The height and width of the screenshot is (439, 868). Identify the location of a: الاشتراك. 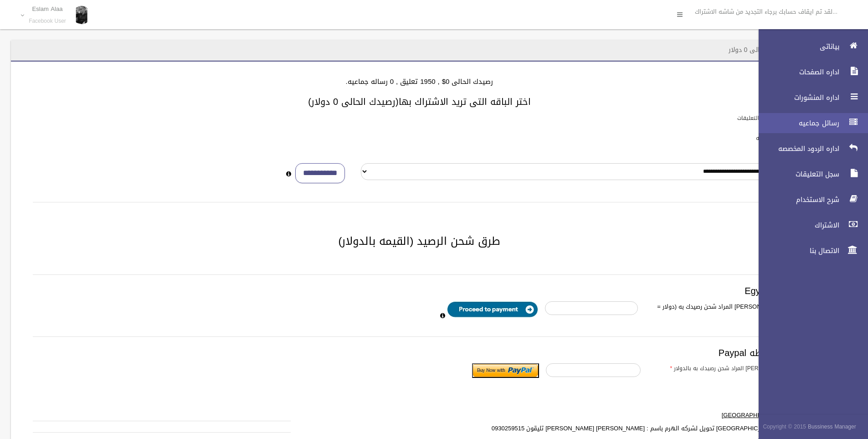
(810, 225).